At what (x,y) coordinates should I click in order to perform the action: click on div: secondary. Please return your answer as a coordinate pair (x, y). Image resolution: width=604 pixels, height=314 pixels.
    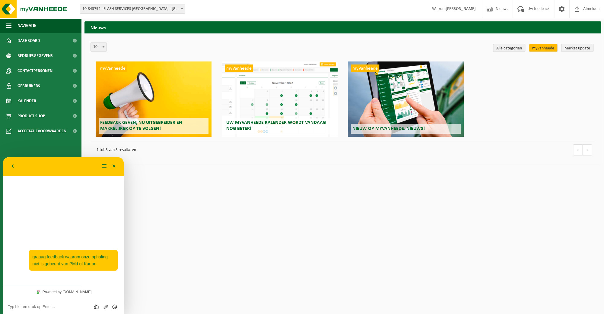
    Looking at the image, I should click on (106, 9).